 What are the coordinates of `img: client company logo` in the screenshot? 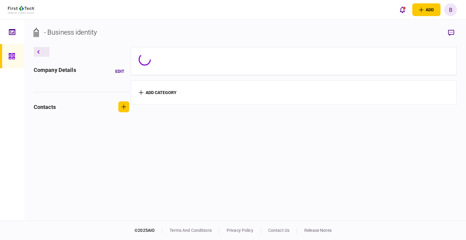 It's located at (21, 10).